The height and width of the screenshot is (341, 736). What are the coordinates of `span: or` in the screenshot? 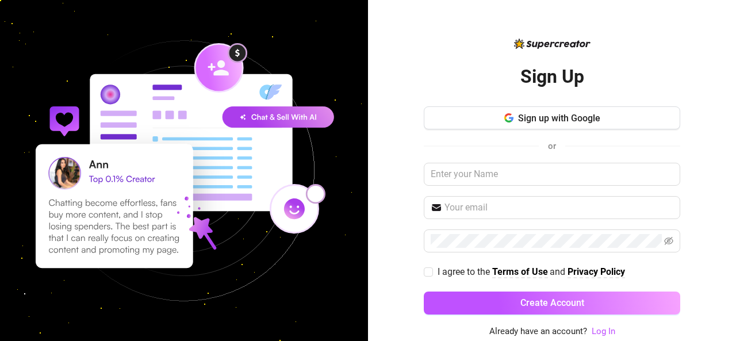 It's located at (552, 146).